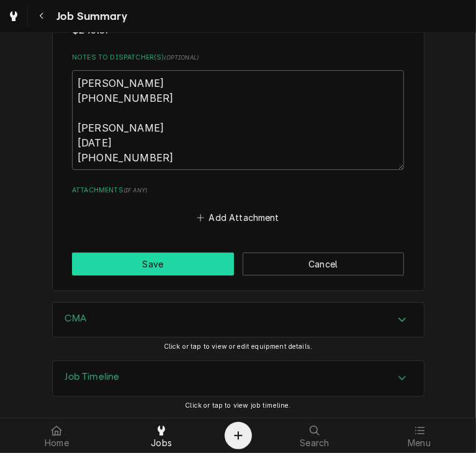 The image size is (476, 453). Describe the element at coordinates (238, 405) in the screenshot. I see `span: Click or tap to view job timeline.` at that location.